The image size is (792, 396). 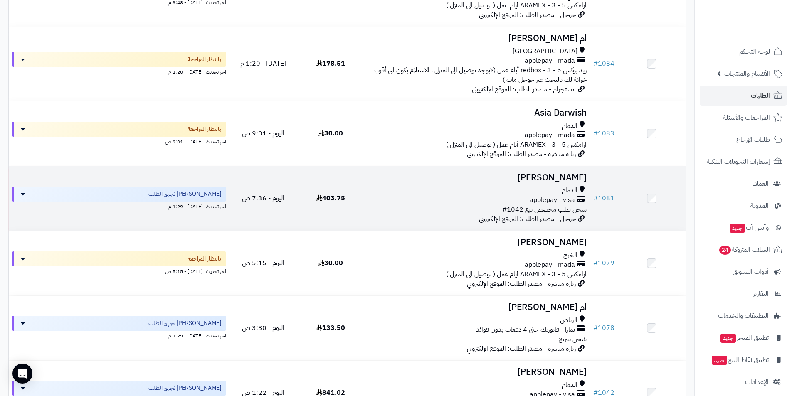 What do you see at coordinates (331, 328) in the screenshot?
I see `span: 133.50` at bounding box center [331, 328].